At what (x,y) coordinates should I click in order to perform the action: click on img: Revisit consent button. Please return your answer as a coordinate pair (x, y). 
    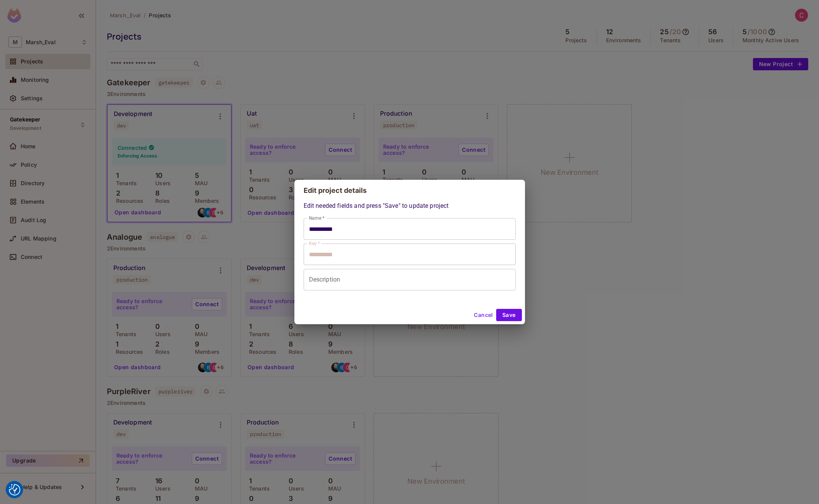
    Looking at the image, I should click on (15, 490).